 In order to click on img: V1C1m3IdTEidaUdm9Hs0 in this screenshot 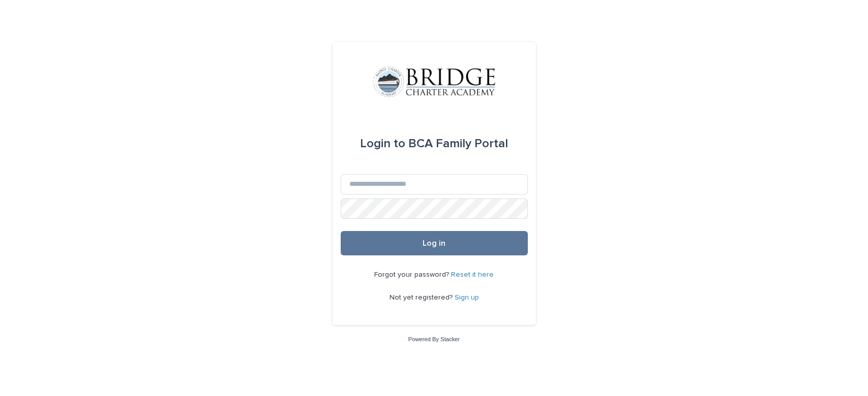, I will do `click(434, 82)`.